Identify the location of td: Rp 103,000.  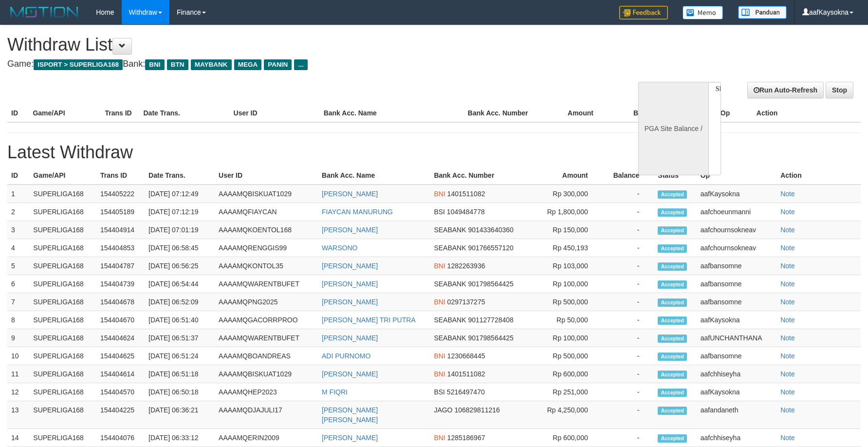
(569, 265).